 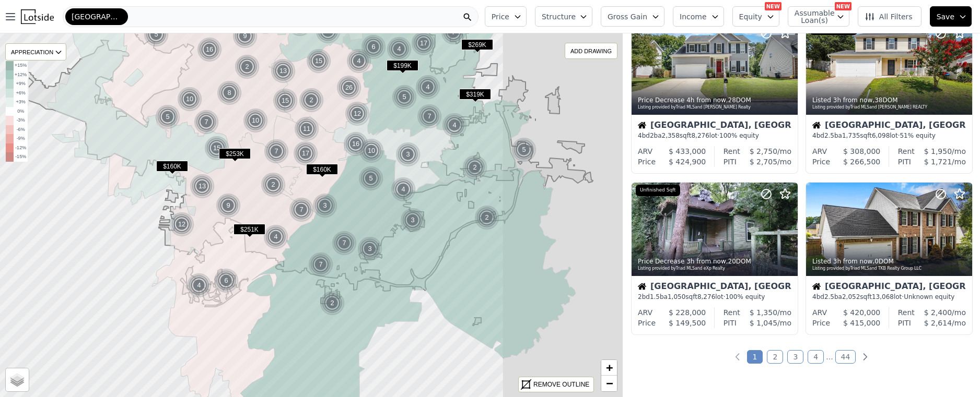 What do you see at coordinates (861, 313) in the screenshot?
I see `span: $ 420,000` at bounding box center [861, 313].